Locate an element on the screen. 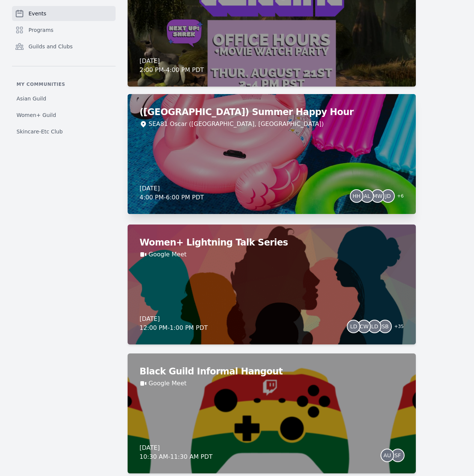  span: Skincare-Etc Club is located at coordinates (39, 132).